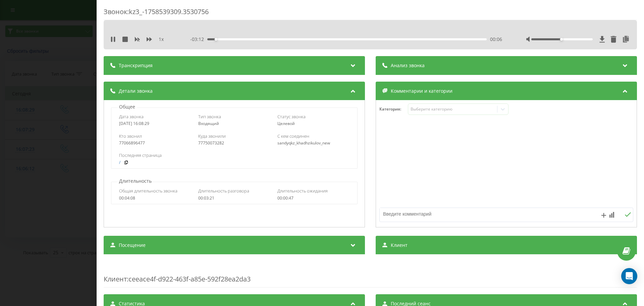 The image size is (644, 306). What do you see at coordinates (314, 143) in the screenshot?
I see `div: sandyqkz_khadhzikulov_new` at bounding box center [314, 143].